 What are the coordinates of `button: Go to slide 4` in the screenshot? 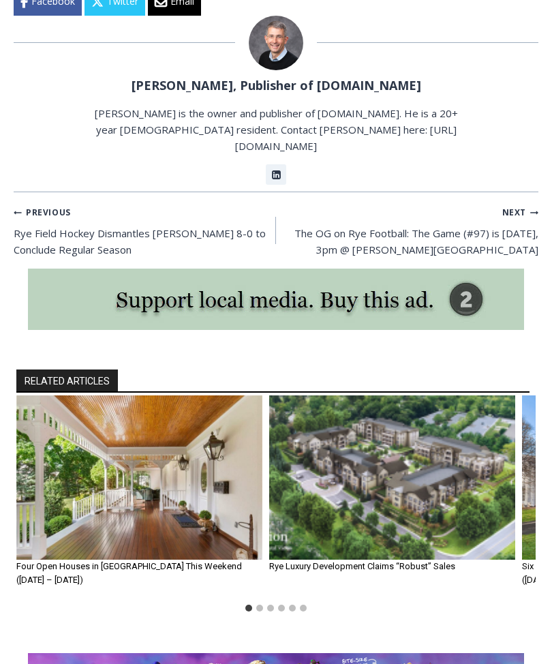 It's located at (282, 608).